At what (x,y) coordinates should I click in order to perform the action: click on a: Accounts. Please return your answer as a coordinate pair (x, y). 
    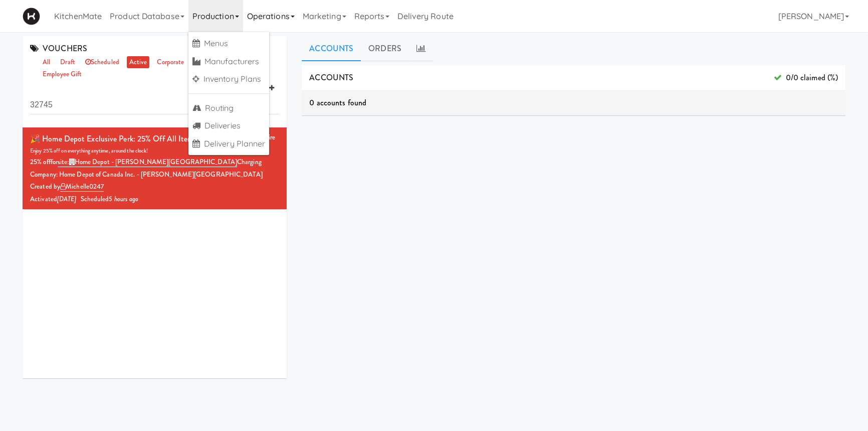
    Looking at the image, I should click on (331, 49).